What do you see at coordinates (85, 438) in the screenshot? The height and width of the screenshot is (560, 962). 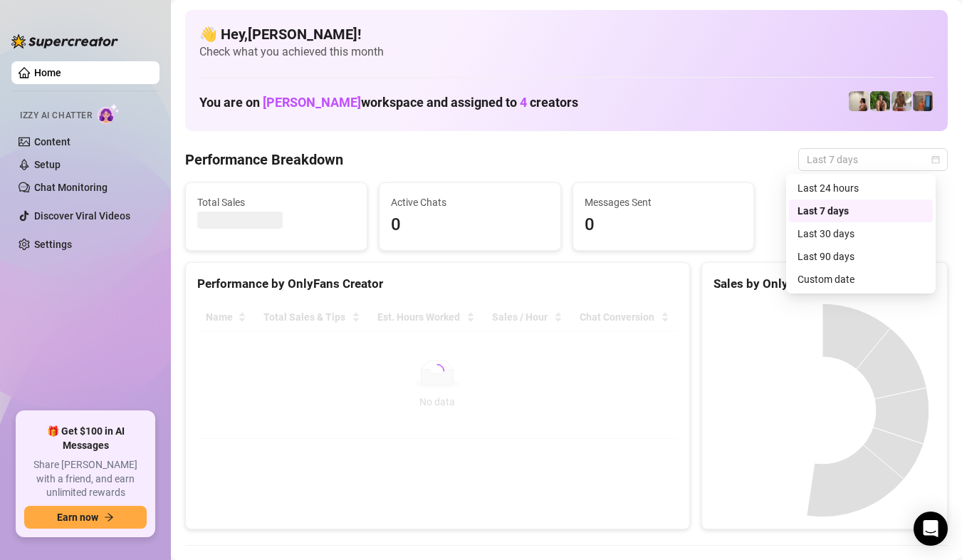 I see `span: 🎁 Get $100 in AI Messages` at bounding box center [85, 438].